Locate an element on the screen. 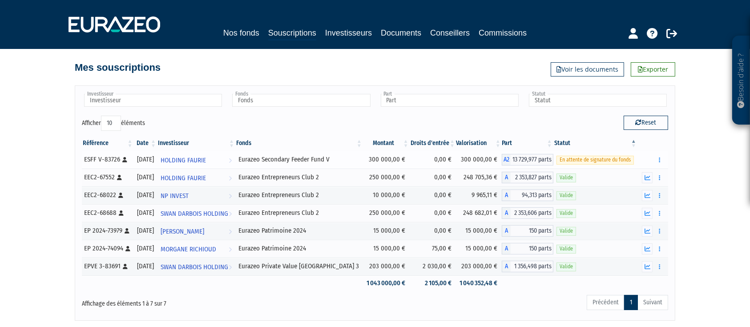 Image resolution: width=750 pixels, height=327 pixels. span: 94,313 parts is located at coordinates (532, 195).